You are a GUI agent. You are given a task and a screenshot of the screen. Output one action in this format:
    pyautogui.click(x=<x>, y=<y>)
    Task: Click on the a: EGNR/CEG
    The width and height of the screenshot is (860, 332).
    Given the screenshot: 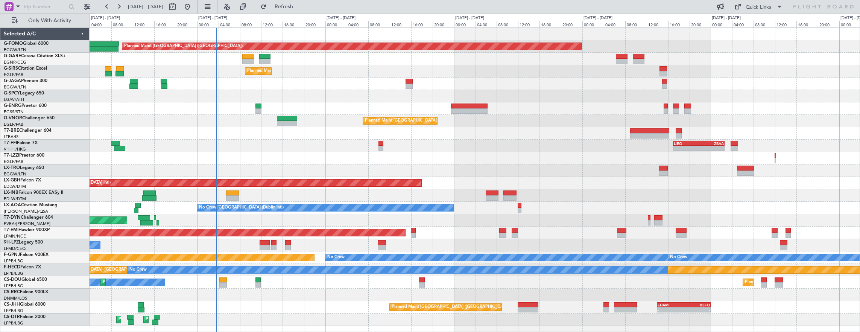 What is the action you would take?
    pyautogui.click(x=15, y=62)
    